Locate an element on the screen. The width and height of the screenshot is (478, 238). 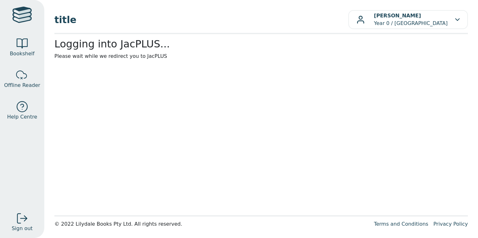
span: Help Centre is located at coordinates (22, 117).